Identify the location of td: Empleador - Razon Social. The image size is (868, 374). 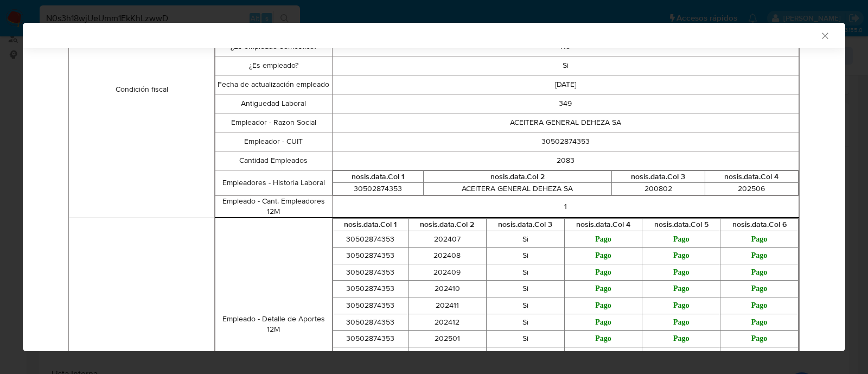
(273, 122).